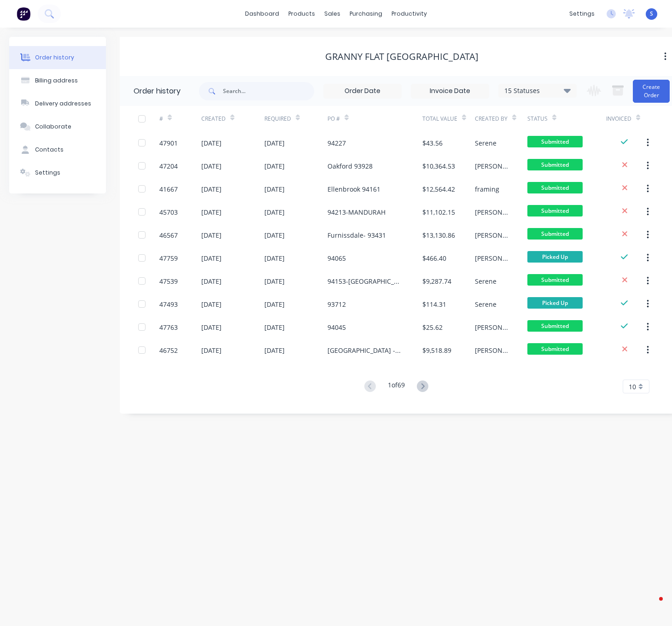  I want to click on div: 94213-MANDURAH, so click(356, 212).